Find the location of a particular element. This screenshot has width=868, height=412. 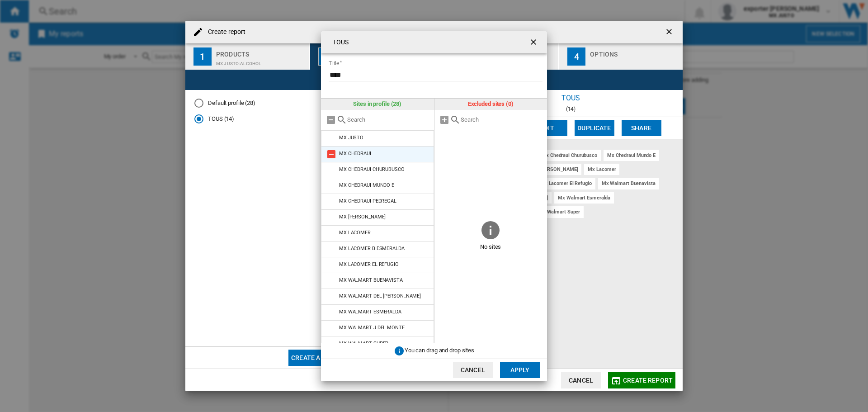

div: MX LACOMER B ESMERALDA is located at coordinates (371, 248).